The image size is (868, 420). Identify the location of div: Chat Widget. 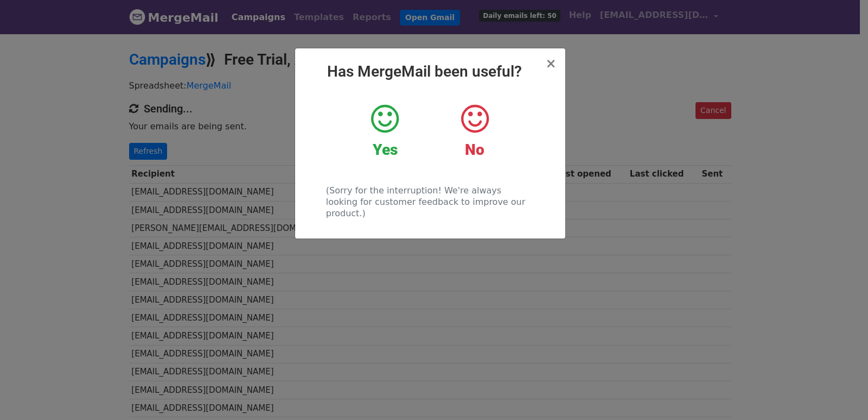
(841, 394).